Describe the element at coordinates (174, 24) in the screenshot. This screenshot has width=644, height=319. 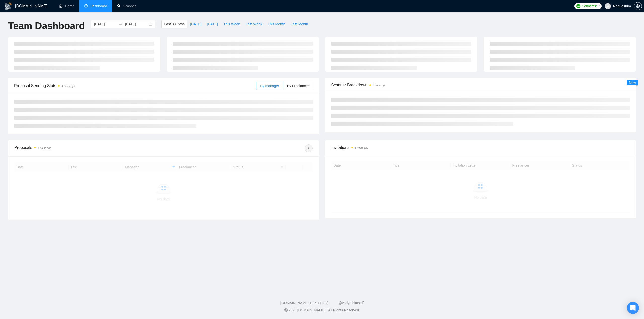
I see `span: Last 30 Days` at that location.